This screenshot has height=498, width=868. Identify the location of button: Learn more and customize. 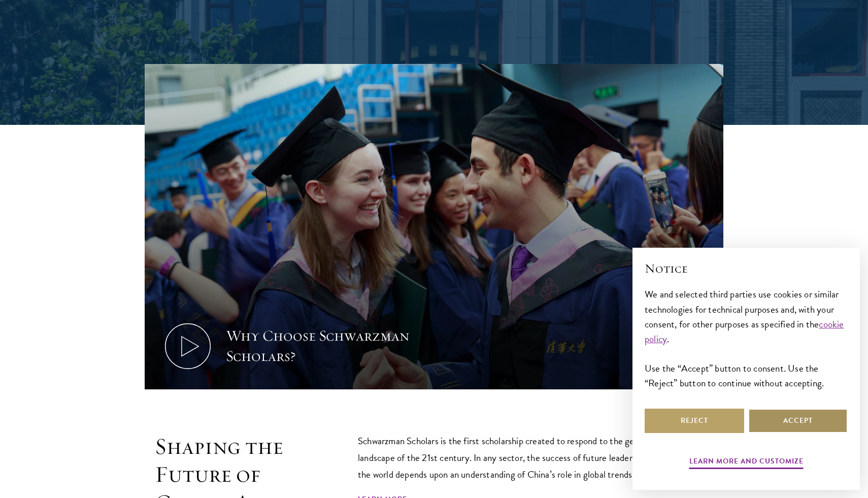
(746, 462).